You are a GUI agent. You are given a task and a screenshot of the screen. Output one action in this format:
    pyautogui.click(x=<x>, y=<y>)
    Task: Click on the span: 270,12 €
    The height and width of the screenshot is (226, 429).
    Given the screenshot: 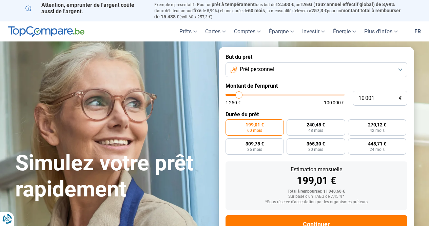 What is the action you would take?
    pyautogui.click(x=377, y=125)
    